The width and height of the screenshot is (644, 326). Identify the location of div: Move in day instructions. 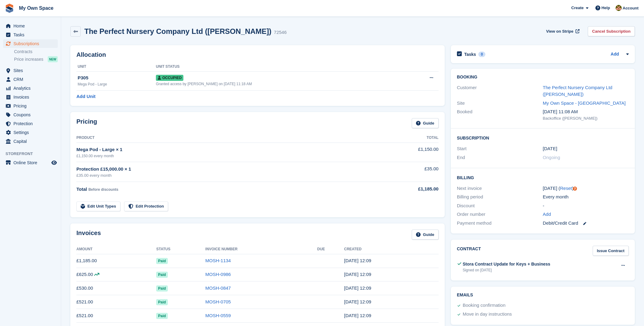
(487, 314).